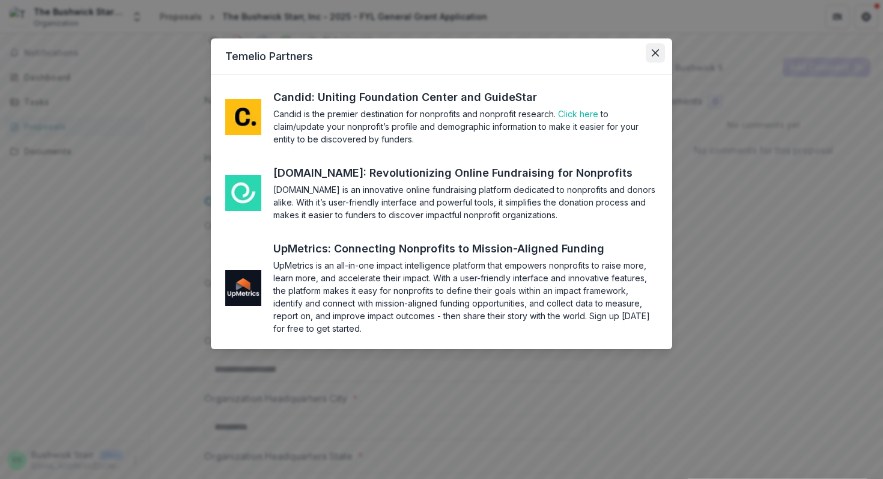 The width and height of the screenshot is (883, 479). Describe the element at coordinates (466, 126) in the screenshot. I see `section: Candid is the premier destination for nonprofits and nonprofit research. to claim/update your non...` at that location.